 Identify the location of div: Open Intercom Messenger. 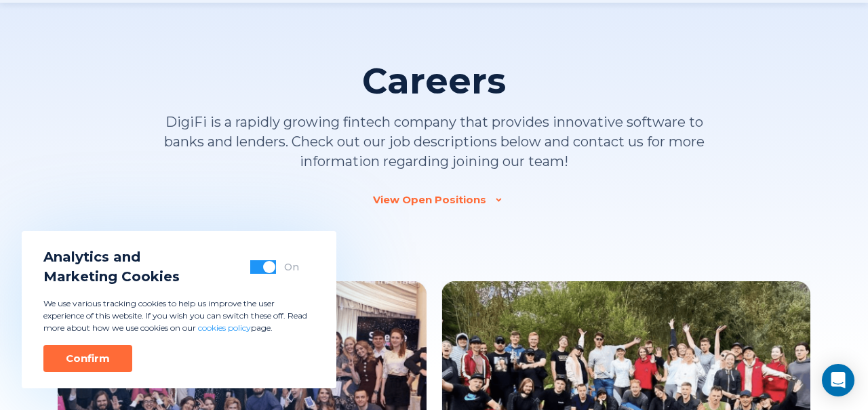
(838, 380).